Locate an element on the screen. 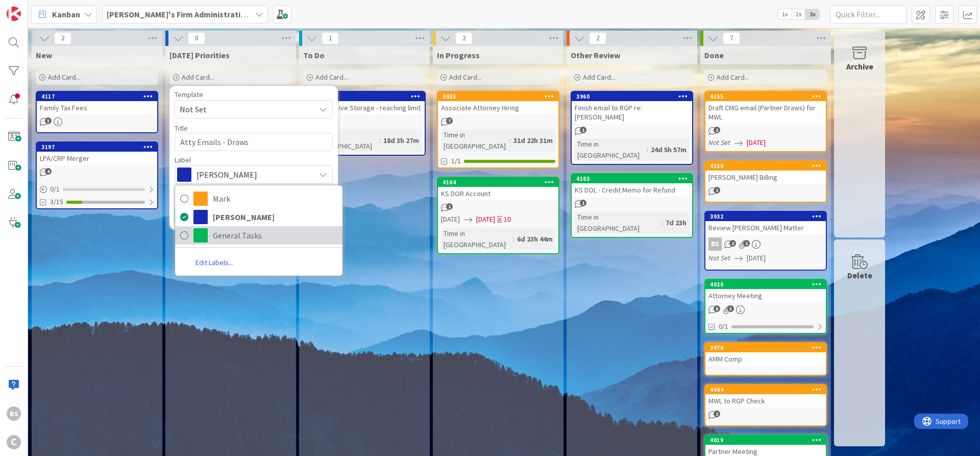  div: 4155Draft CMG email (Partner Draws) for MWL is located at coordinates (765, 108).